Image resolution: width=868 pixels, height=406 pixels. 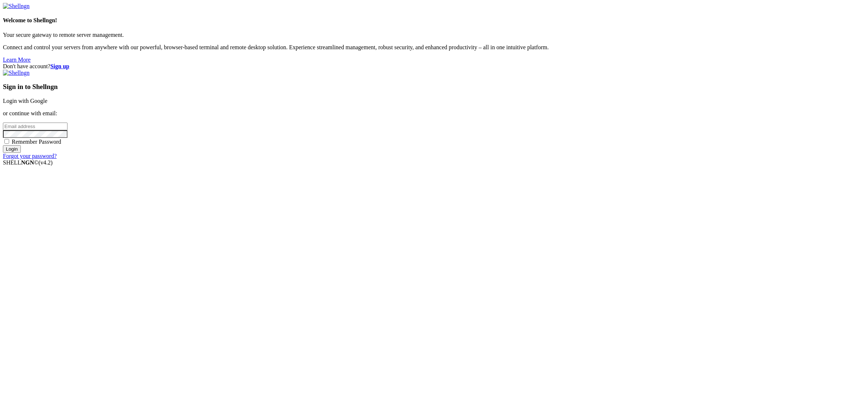 What do you see at coordinates (12, 149) in the screenshot?
I see `input: Login` at bounding box center [12, 149].